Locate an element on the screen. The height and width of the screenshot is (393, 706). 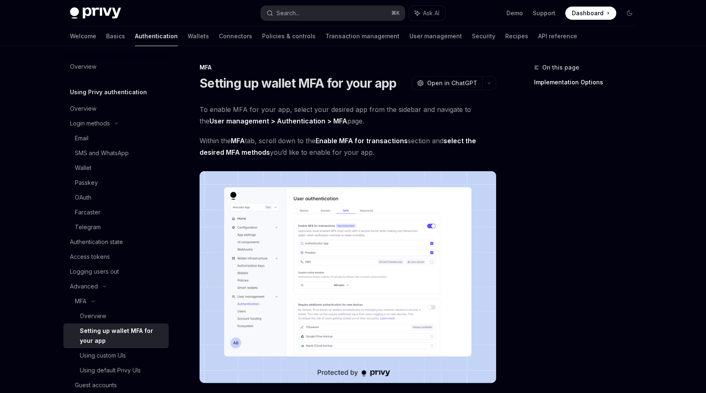
a: Passkey is located at coordinates (116, 183).